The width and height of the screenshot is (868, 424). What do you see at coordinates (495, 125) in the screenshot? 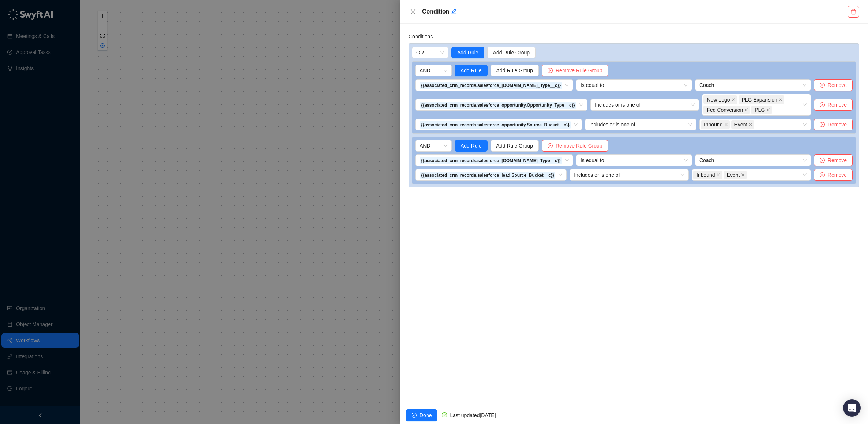
I see `strong: {{associated_crm_records.salesforce_opportunity.Source_Bucket__c}}` at bounding box center [495, 125].